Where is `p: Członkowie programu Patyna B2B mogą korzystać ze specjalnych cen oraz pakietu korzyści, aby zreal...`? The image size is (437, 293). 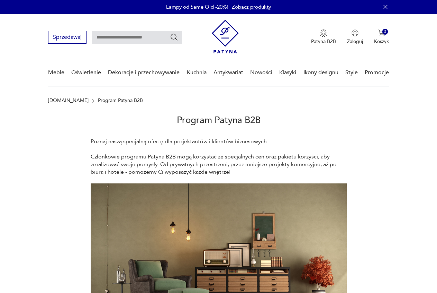
p: Członkowie programu Patyna B2B mogą korzystać ze specjalnych cen oraz pakietu korzyści, aby zreal... is located at coordinates (219, 164).